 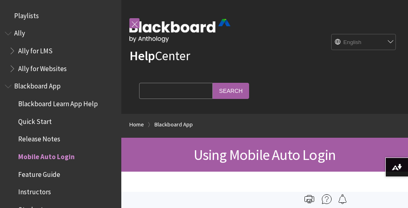 What do you see at coordinates (19, 32) in the screenshot?
I see `span: Ally` at bounding box center [19, 32].